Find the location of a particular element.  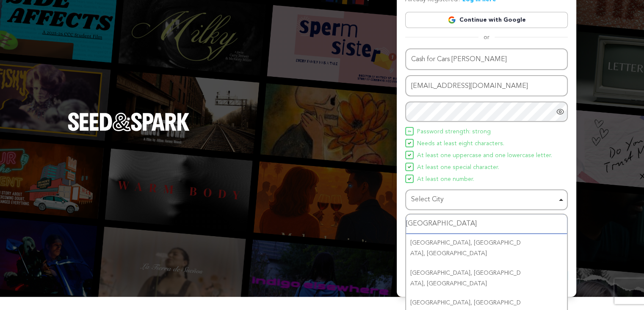

span: or is located at coordinates (487, 37).